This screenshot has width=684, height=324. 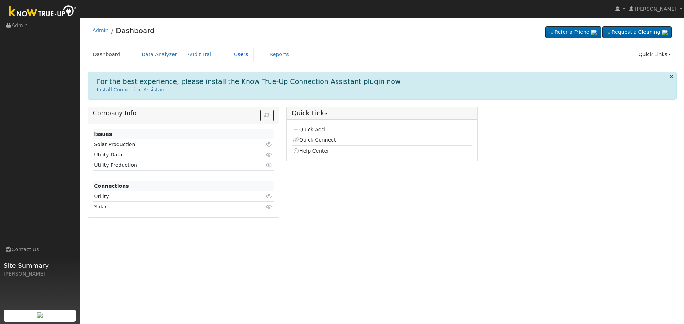 What do you see at coordinates (168, 197) in the screenshot?
I see `td: Utility` at bounding box center [168, 197].